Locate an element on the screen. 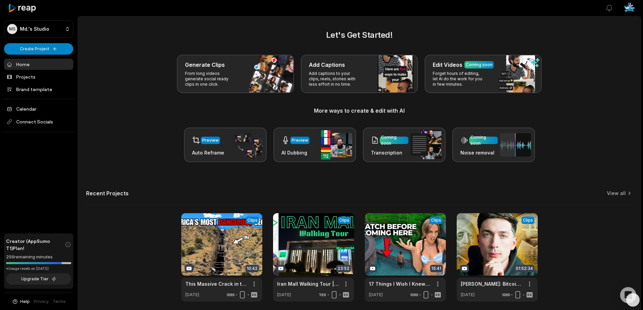 This screenshot has height=310, width=643. button: Help is located at coordinates (21, 302).